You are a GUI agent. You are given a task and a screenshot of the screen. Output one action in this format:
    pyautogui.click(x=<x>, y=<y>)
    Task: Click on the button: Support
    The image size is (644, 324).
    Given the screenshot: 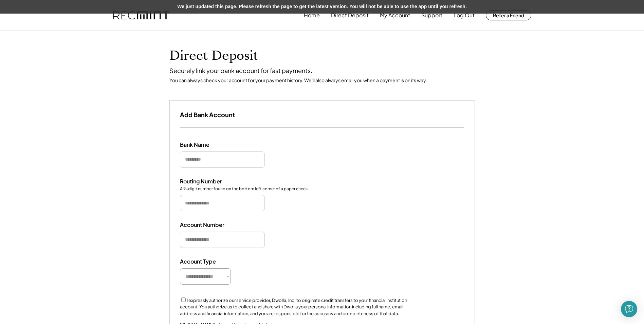 What is the action you would take?
    pyautogui.click(x=432, y=15)
    